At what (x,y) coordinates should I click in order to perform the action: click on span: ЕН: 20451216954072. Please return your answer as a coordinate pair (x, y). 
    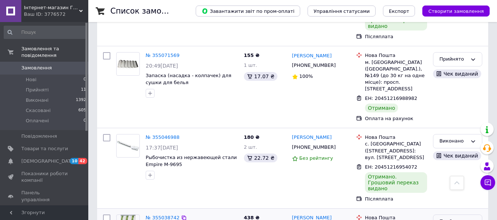
    Looking at the image, I should click on (391, 167).